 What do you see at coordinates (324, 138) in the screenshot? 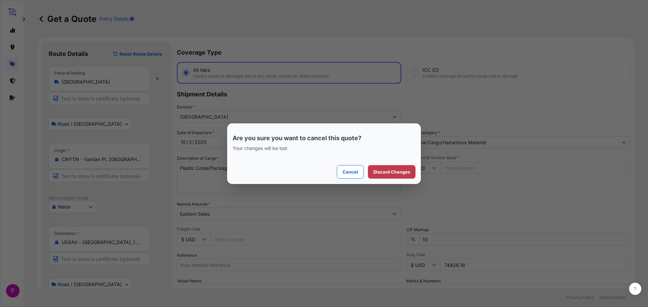
I see `p: Are you sure you want to cancel this quote?` at bounding box center [324, 138].